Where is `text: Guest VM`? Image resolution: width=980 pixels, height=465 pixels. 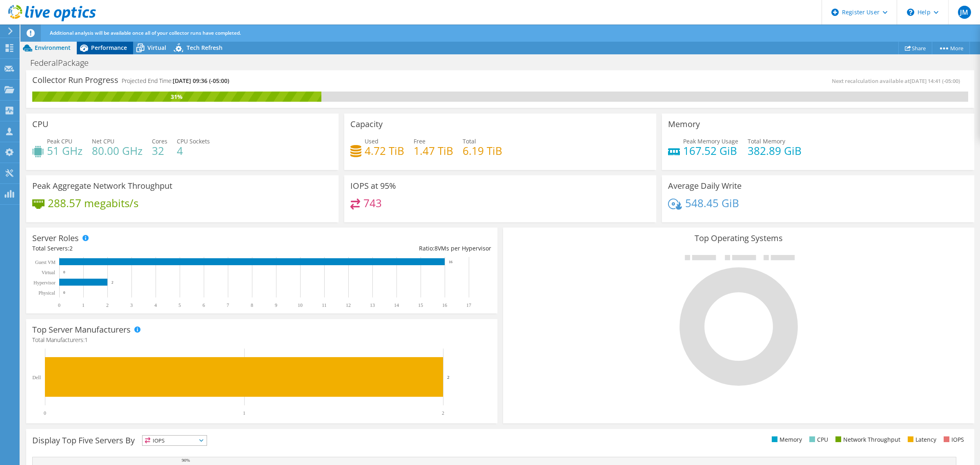 text: Guest VM is located at coordinates (45, 262).